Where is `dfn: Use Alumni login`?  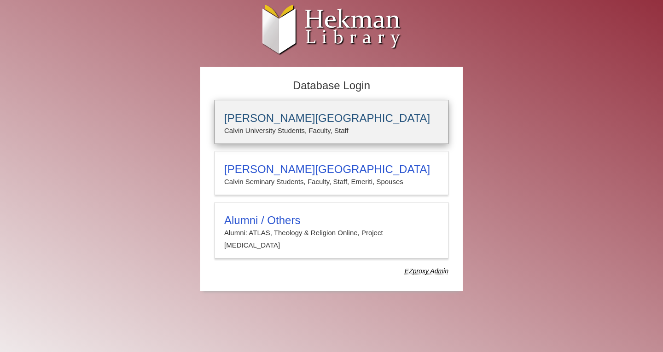
dfn: Use Alumni login is located at coordinates (426, 271).